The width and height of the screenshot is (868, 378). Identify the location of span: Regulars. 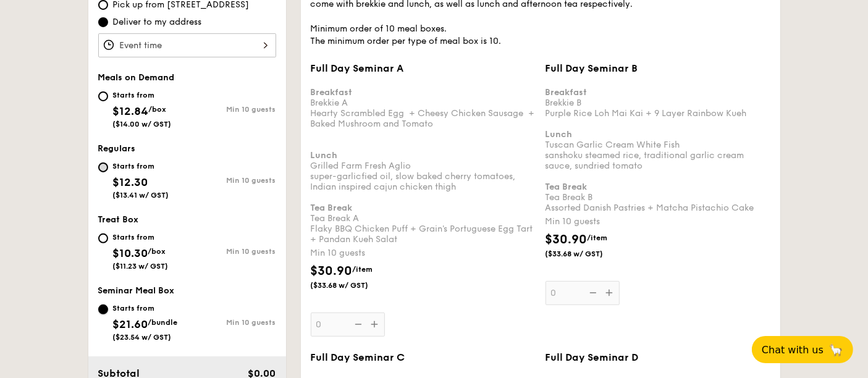
(116, 148).